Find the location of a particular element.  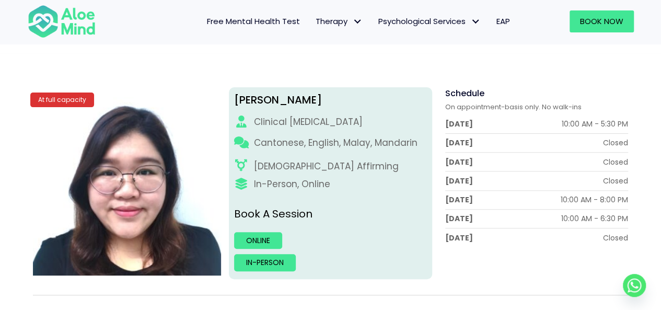

a: Psychological ServicesPsychological Services: submenu is located at coordinates (430, 21).